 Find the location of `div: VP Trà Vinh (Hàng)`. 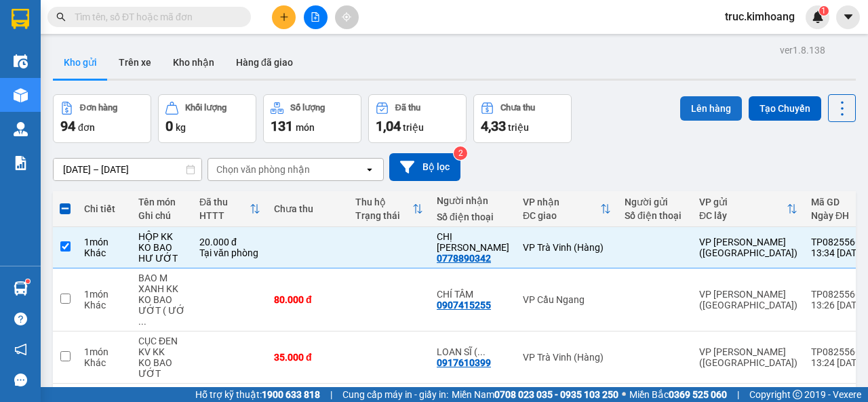

div: VP Trà Vinh (Hàng) is located at coordinates (567, 248).